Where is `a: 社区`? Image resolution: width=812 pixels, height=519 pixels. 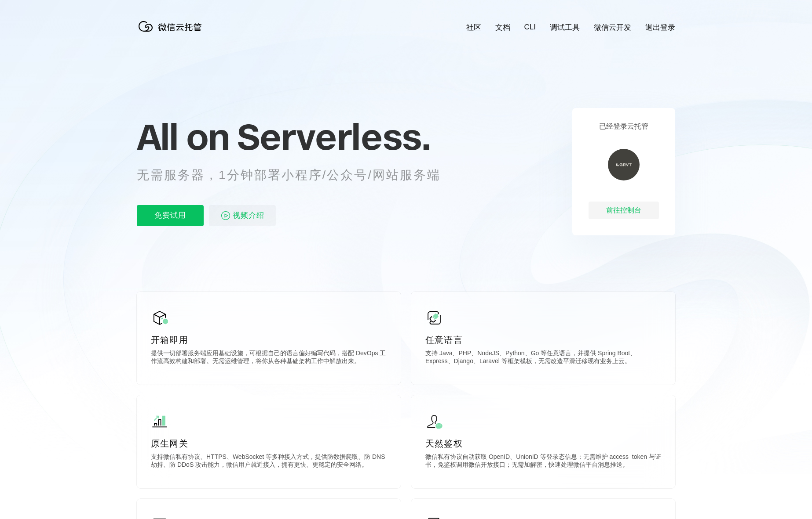 a: 社区 is located at coordinates (474, 27).